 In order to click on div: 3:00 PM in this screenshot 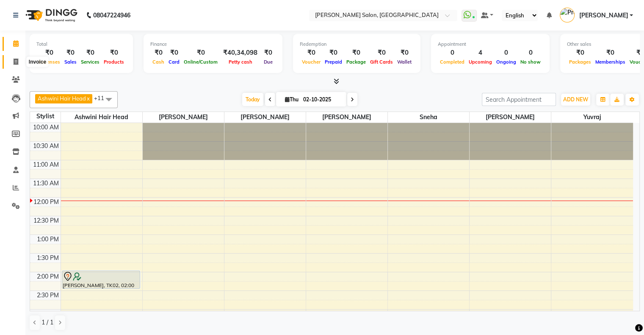, I will do `click(48, 313)`.